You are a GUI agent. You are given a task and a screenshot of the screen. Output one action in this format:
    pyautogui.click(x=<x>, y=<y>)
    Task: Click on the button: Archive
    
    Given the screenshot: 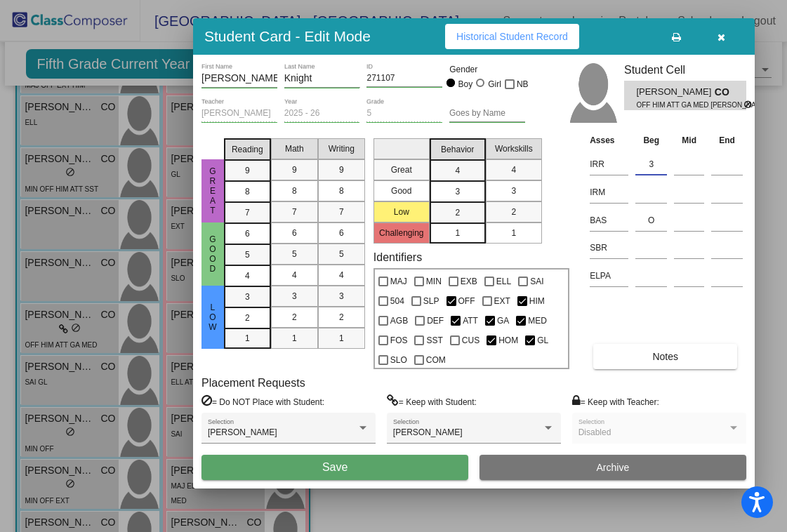 What is the action you would take?
    pyautogui.click(x=613, y=467)
    